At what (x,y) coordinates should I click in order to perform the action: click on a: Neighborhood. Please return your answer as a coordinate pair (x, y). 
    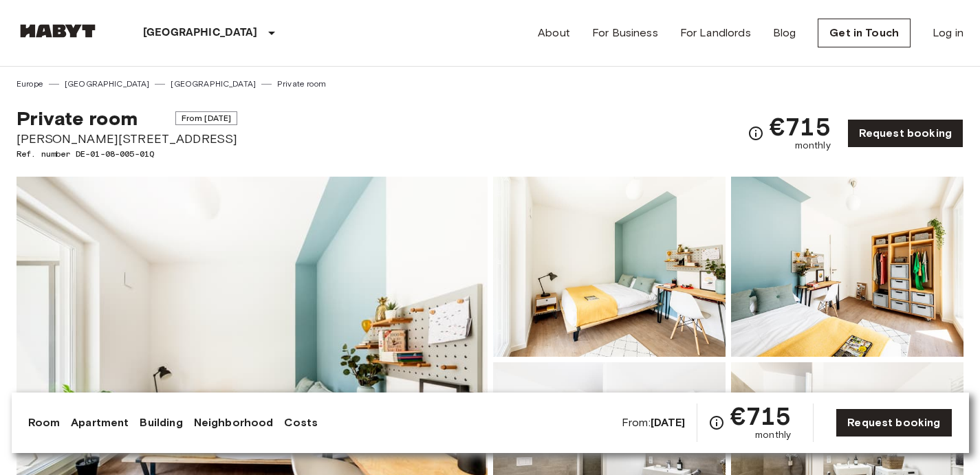
    Looking at the image, I should click on (234, 423).